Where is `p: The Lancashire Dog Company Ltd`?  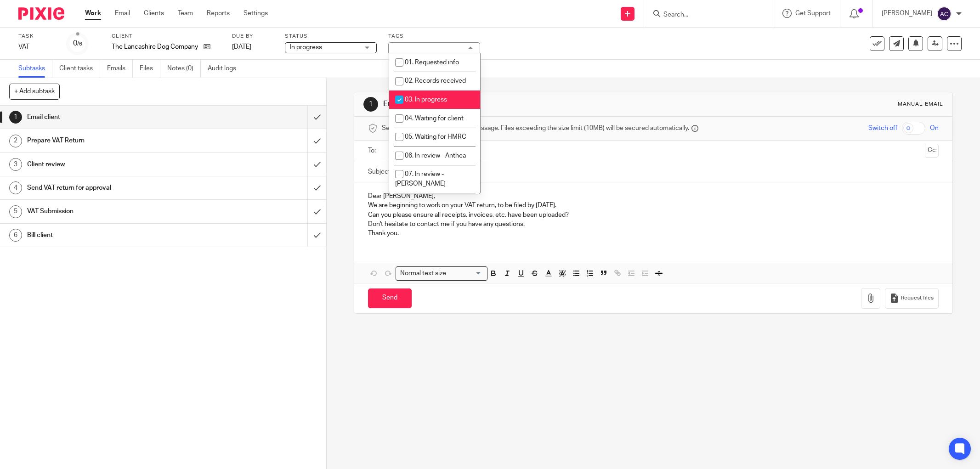 p: The Lancashire Dog Company Ltd is located at coordinates (155, 47).